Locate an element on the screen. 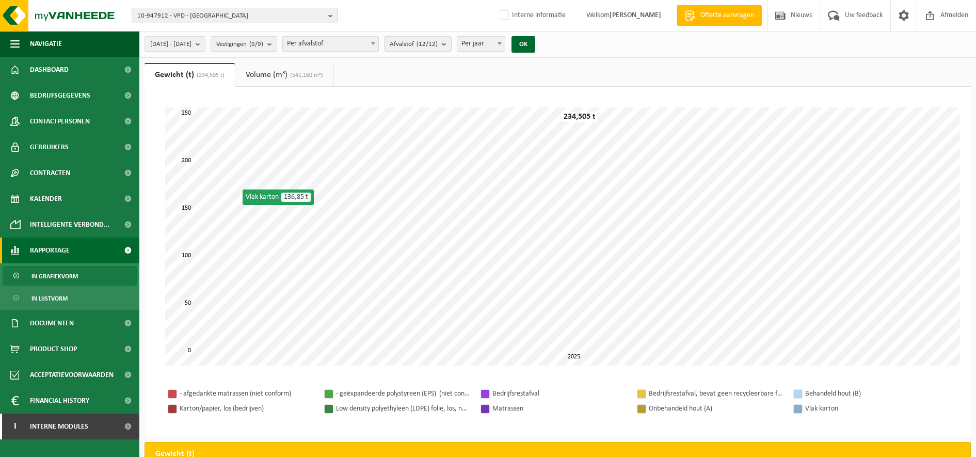  div: Low density polyethyleen (LDPE) folie, los, naturel is located at coordinates (403, 408).